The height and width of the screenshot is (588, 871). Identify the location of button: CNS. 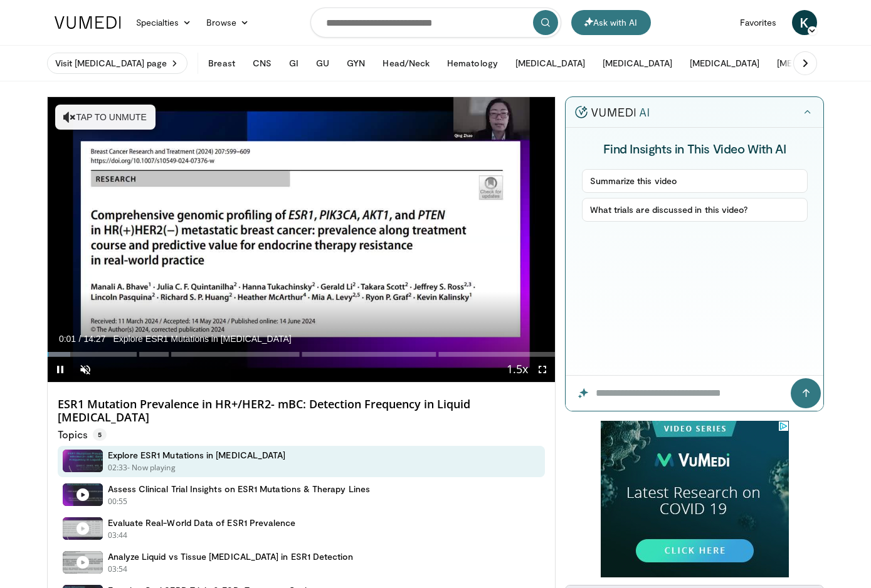
(262, 64).